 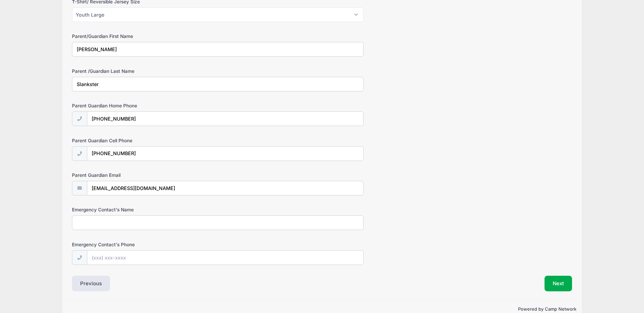 What do you see at coordinates (155, 36) in the screenshot?
I see `label: Parent/Guardian First Name` at bounding box center [155, 36].